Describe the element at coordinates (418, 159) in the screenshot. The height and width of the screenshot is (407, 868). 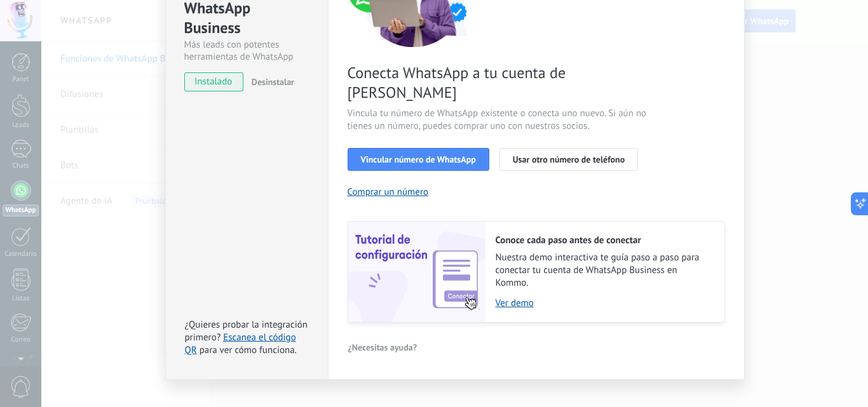
I see `span: Vincular número de WhatsApp` at that location.